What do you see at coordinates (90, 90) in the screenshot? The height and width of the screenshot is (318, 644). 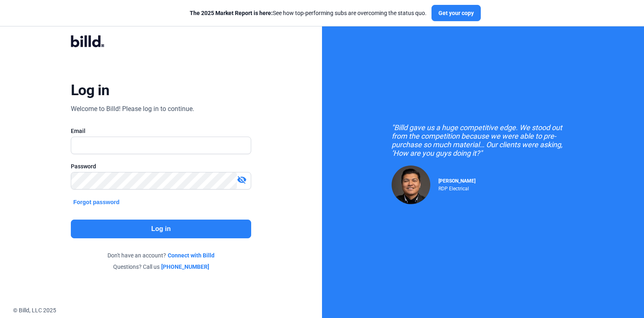 I see `div: Log in` at bounding box center [90, 90].